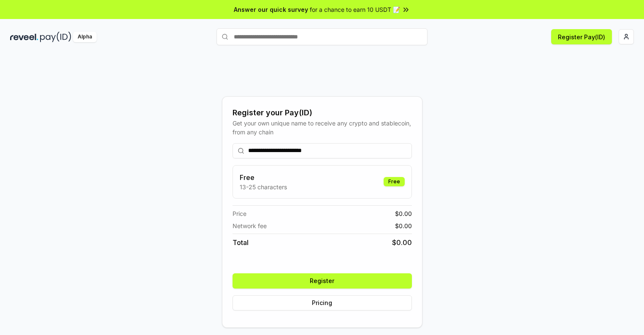 Image resolution: width=644 pixels, height=335 pixels. What do you see at coordinates (582, 37) in the screenshot?
I see `button: Register Pay(ID)` at bounding box center [582, 37].